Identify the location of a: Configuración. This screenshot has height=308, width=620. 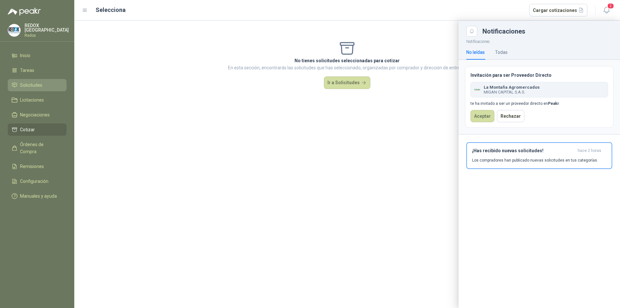
(37, 181).